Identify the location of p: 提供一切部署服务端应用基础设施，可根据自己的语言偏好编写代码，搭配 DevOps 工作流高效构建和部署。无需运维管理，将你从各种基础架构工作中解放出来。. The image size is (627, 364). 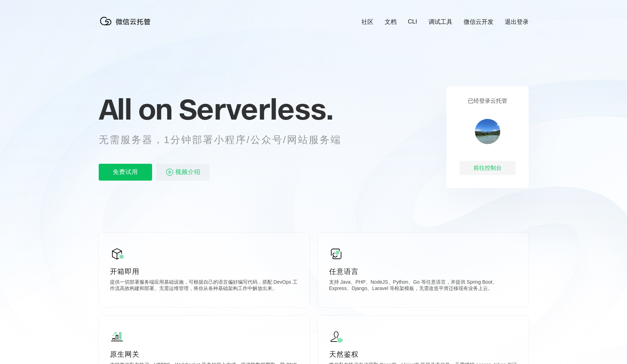
(204, 286).